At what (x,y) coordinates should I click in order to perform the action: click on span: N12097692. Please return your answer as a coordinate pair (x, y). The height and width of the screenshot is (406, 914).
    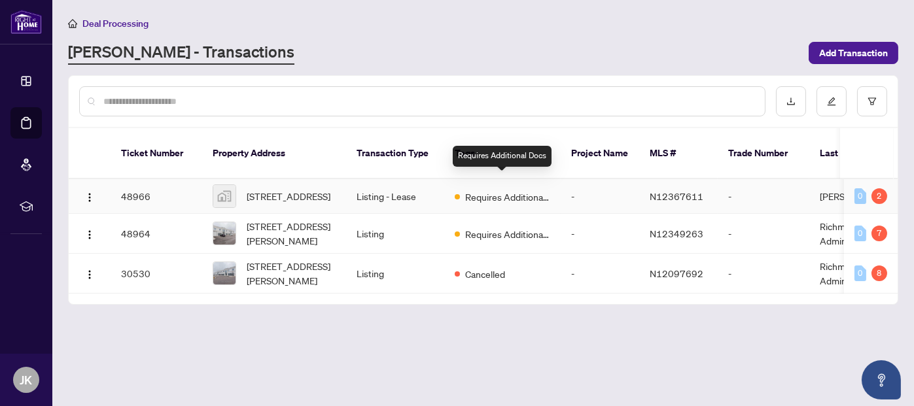
    Looking at the image, I should click on (677, 274).